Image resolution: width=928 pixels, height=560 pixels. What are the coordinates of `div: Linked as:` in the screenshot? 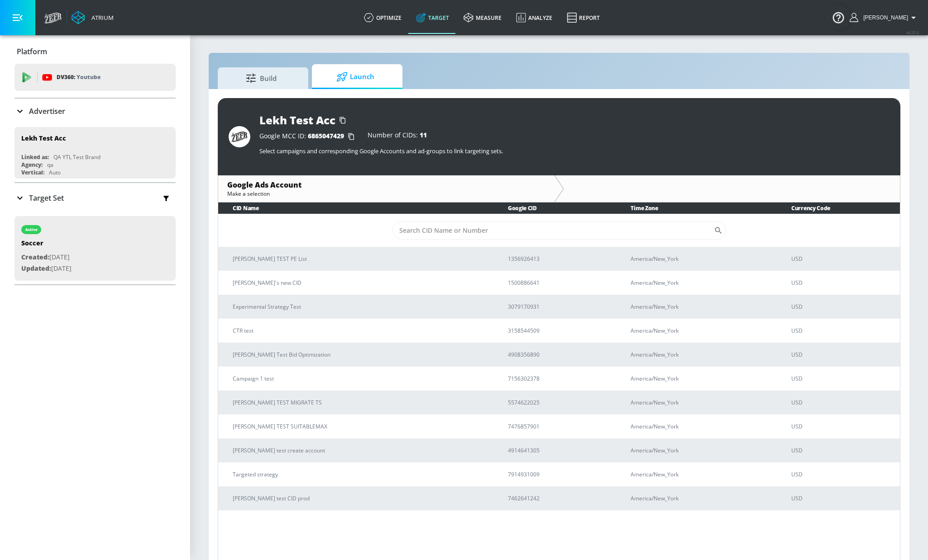 It's located at (35, 157).